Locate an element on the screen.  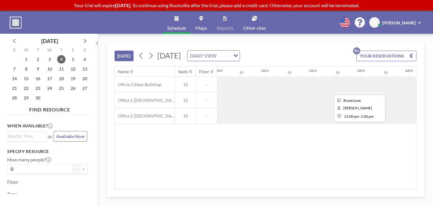
div: M is located at coordinates (26, 51).